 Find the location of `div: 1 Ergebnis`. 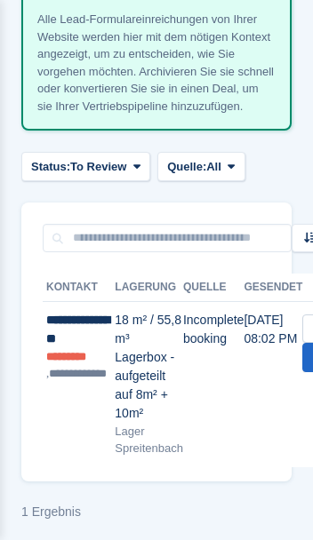

div: 1 Ergebnis is located at coordinates (156, 512).